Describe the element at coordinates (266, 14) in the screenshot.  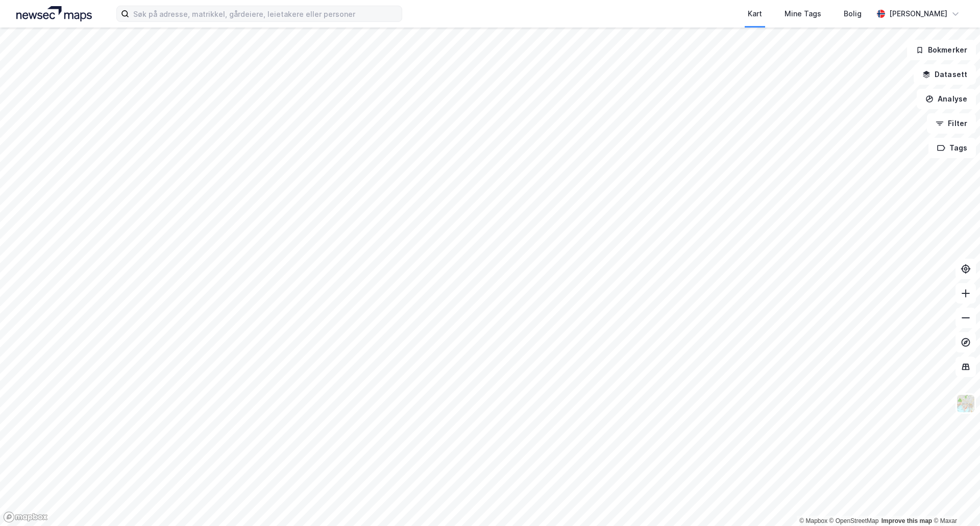
I see `input: Søk på adresse, matrikkel, gårdeiere, leietakere eller personer` at that location.